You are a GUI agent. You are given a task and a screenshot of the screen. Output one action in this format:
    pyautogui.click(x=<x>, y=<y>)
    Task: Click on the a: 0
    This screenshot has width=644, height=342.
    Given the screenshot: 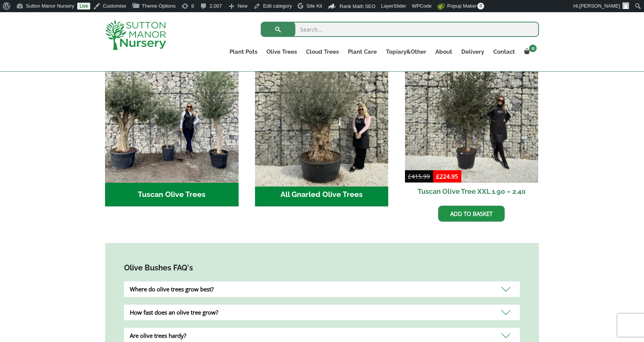 What is the action you would take?
    pyautogui.click(x=529, y=52)
    